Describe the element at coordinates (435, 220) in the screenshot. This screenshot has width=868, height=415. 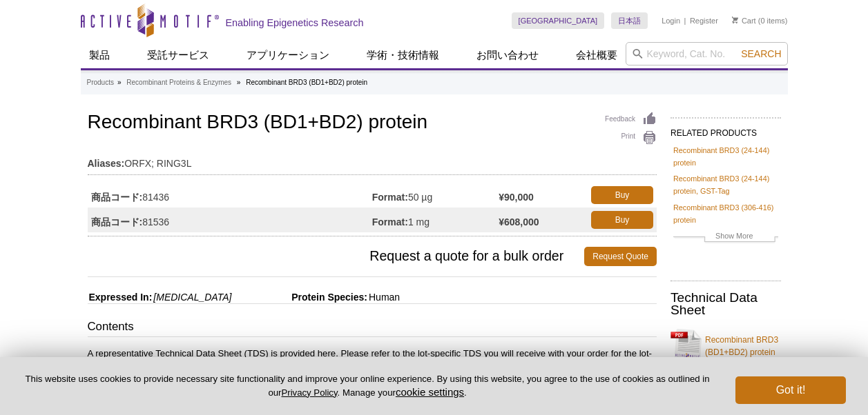
I see `td: 1 mg` at that location.